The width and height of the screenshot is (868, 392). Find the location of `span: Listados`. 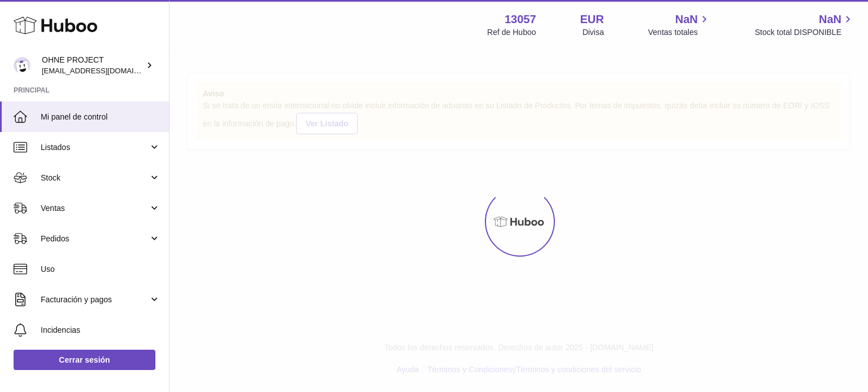

span: Listados is located at coordinates (94, 147).